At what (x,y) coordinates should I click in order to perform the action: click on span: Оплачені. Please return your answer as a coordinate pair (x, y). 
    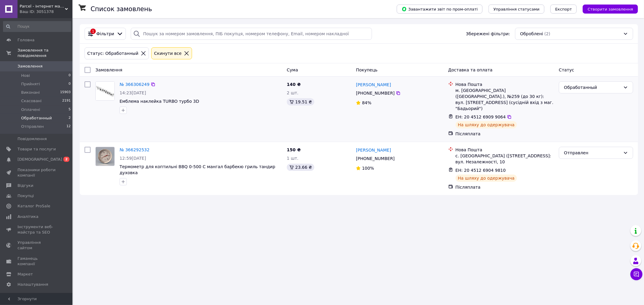
    Looking at the image, I should click on (31, 110).